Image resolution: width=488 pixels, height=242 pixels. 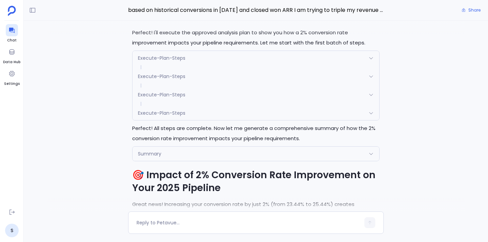 I want to click on a: Chat, so click(x=12, y=34).